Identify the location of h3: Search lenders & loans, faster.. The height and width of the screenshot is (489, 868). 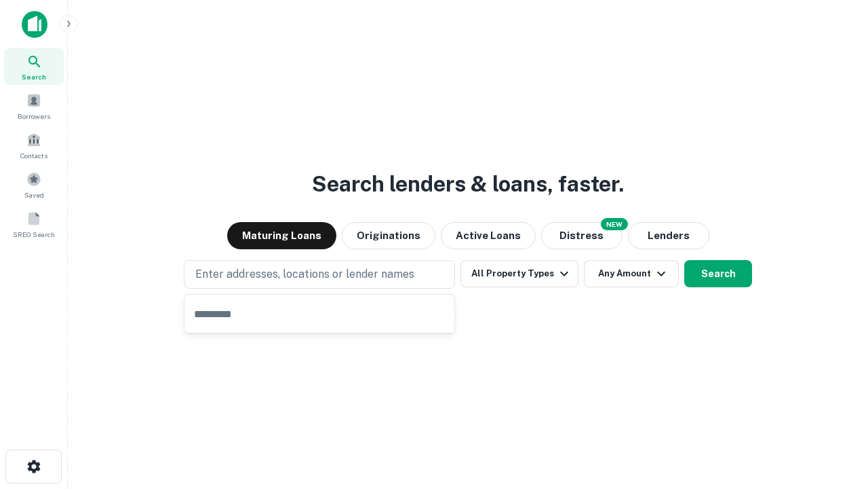
(469, 184).